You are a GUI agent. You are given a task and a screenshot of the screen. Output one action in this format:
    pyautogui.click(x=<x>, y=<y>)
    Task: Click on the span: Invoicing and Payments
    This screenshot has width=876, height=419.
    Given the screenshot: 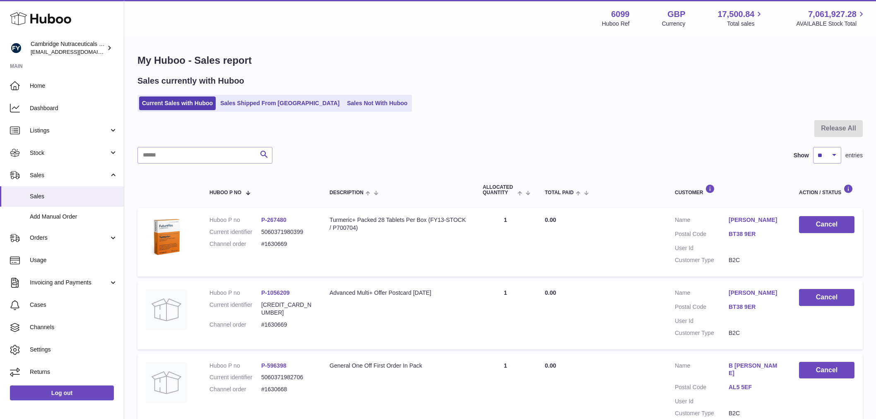 What is the action you would take?
    pyautogui.click(x=69, y=282)
    